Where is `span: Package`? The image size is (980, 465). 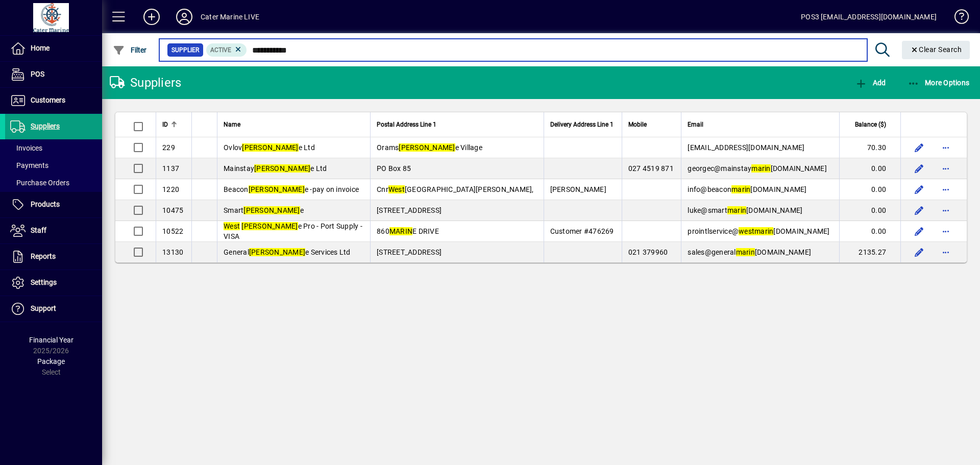
span: Package is located at coordinates (51, 361).